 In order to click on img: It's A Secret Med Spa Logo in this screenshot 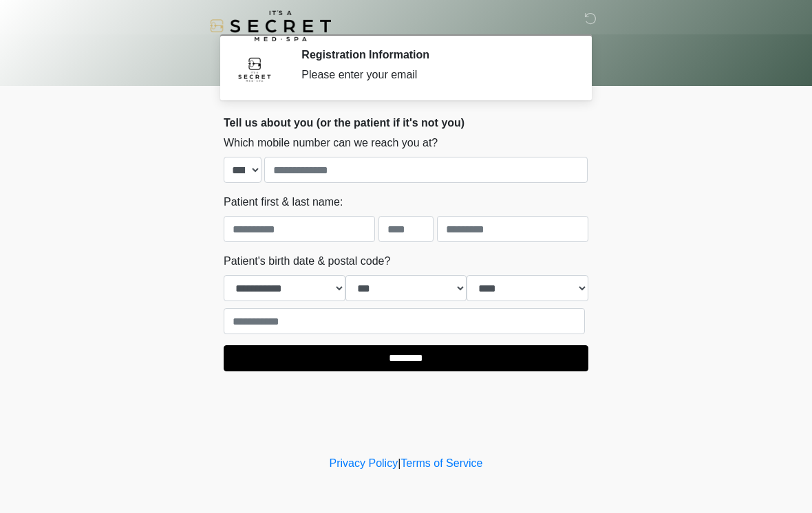, I will do `click(270, 25)`.